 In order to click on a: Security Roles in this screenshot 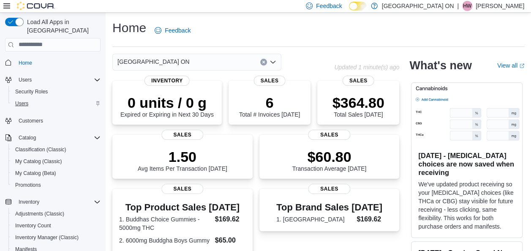, I will do `click(31, 92)`.